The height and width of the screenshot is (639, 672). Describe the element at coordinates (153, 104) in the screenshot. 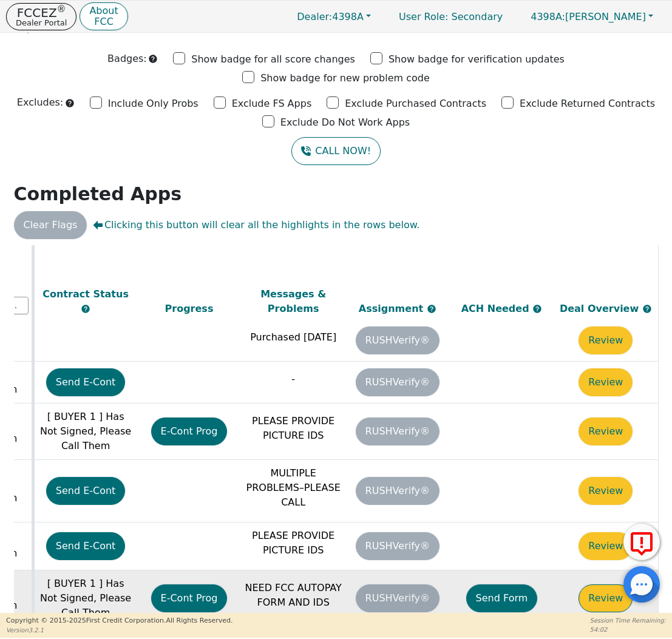

I see `p: Include Only Probs` at that location.